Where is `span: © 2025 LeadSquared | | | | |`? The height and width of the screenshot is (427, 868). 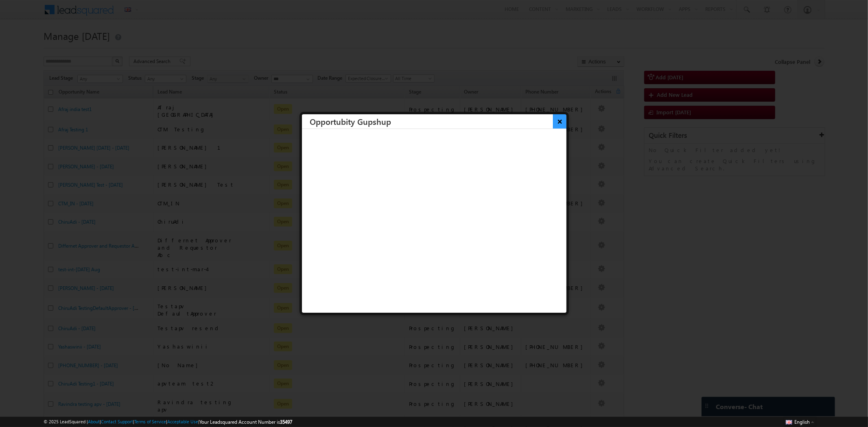
span: © 2025 LeadSquared | | | | | is located at coordinates (167, 422).